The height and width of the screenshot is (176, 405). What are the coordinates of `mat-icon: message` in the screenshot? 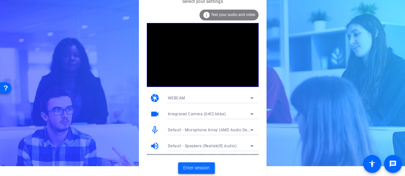 It's located at (393, 164).